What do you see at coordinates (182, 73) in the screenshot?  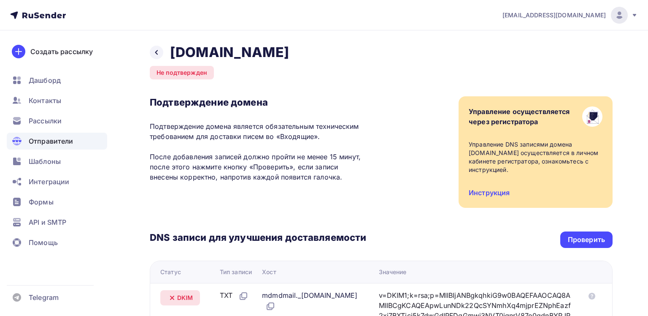 I see `div: Не подтвержден` at bounding box center [182, 73].